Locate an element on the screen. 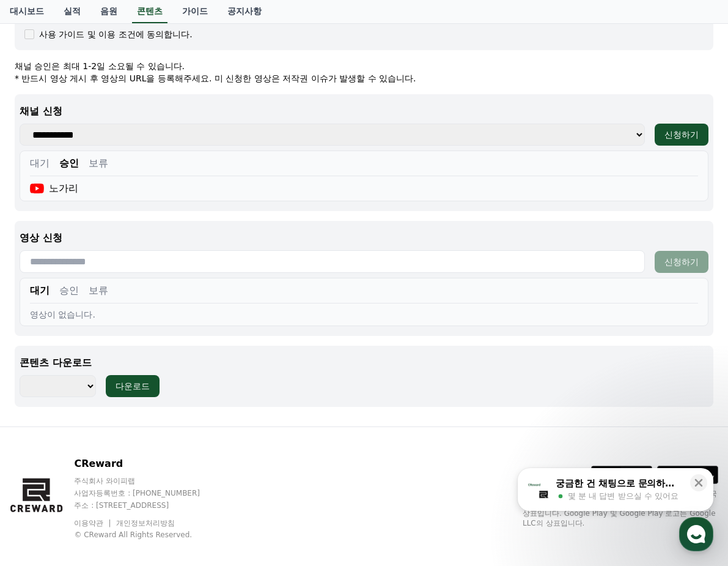  a: 개인정보처리방침 is located at coordinates (145, 523).